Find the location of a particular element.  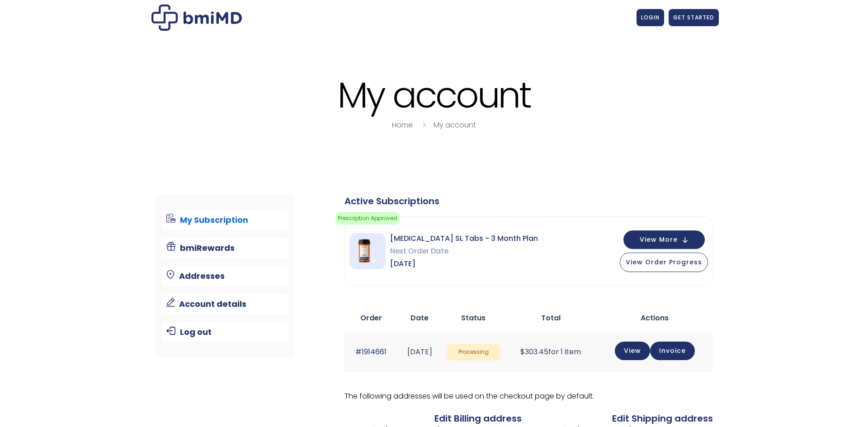

span: View More is located at coordinates (658, 240).